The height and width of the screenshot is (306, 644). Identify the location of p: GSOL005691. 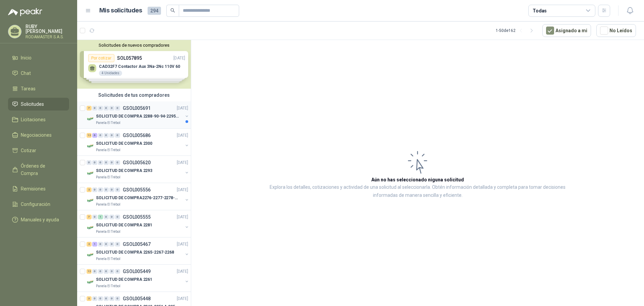
(137, 108).